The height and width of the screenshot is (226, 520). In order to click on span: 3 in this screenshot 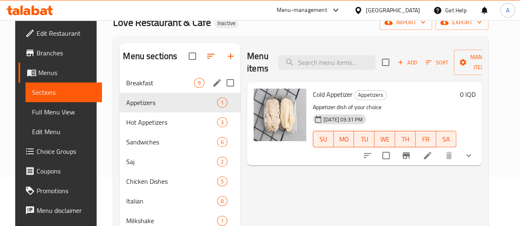, I will do `click(222, 122)`.